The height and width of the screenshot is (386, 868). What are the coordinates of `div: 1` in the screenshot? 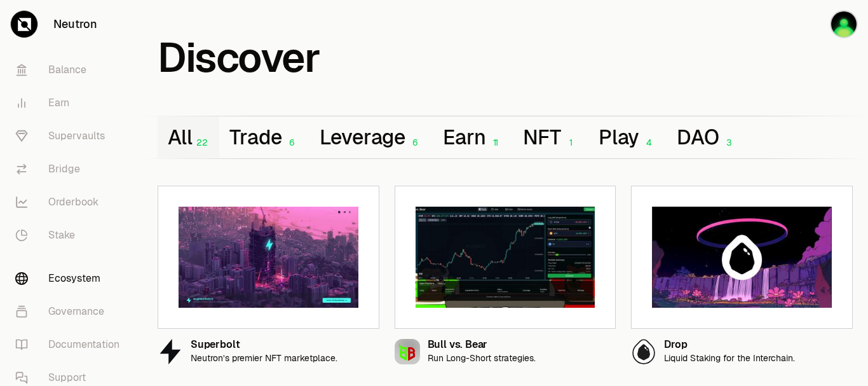 It's located at (569, 142).